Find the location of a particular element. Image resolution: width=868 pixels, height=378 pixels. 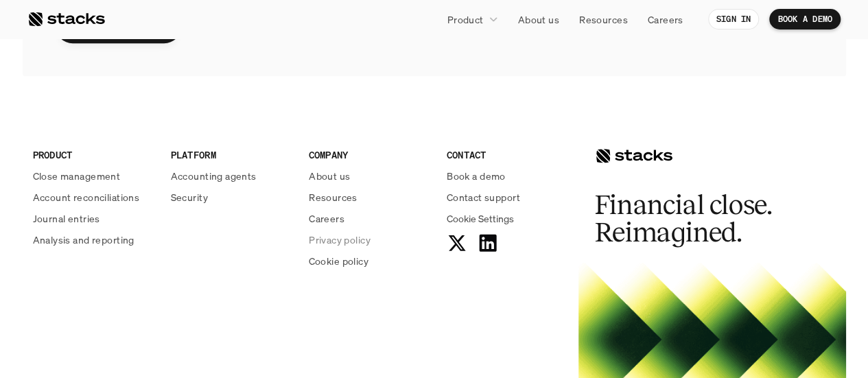

p: CONTACT is located at coordinates (507, 154).